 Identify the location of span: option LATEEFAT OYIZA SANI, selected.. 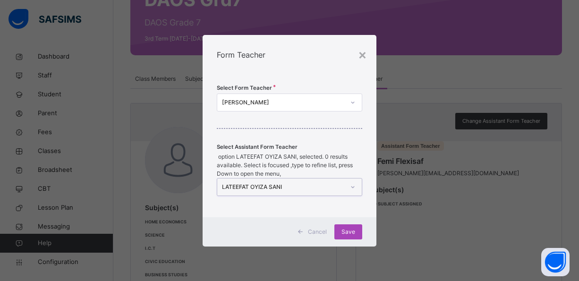
(270, 156).